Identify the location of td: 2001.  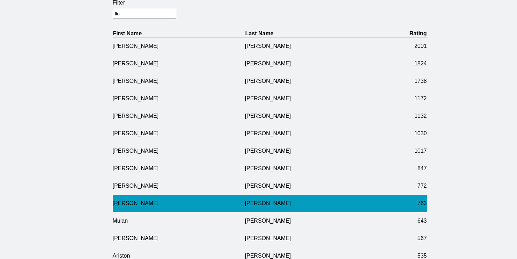
(404, 46).